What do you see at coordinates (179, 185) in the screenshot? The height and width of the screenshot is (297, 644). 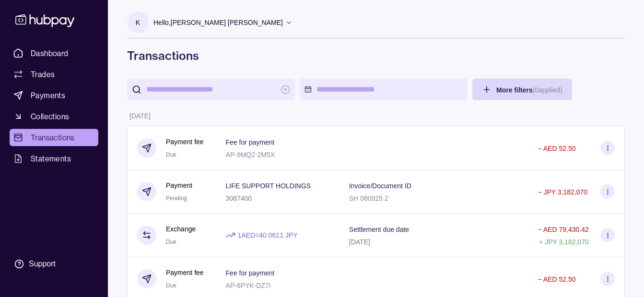 I see `p: Payment` at bounding box center [179, 185].